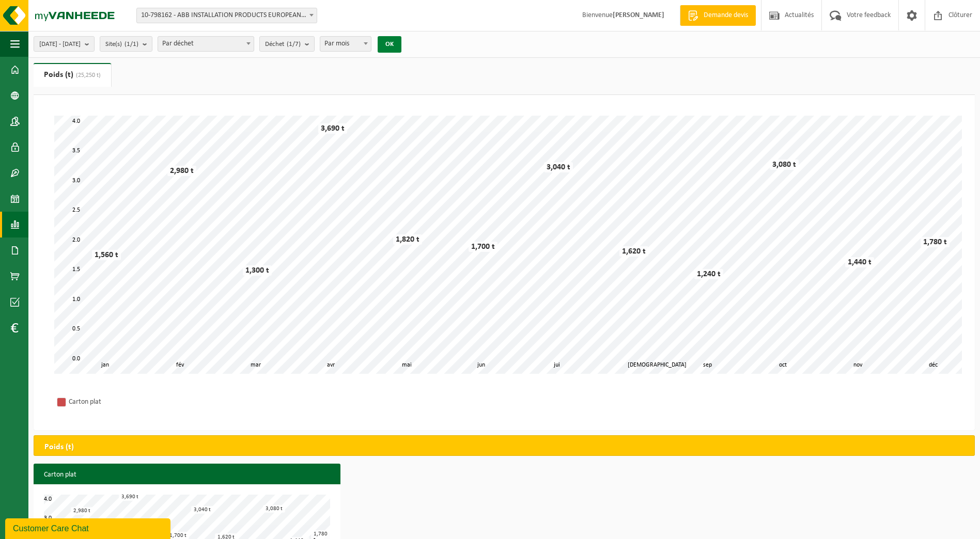 This screenshot has width=980, height=539. Describe the element at coordinates (717, 15) in the screenshot. I see `a: Demande devis` at that location.